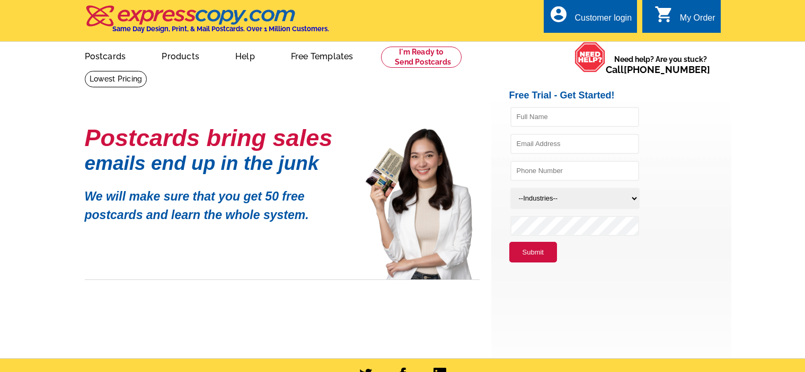 The width and height of the screenshot is (805, 372). I want to click on a: shopping_cart My Order, so click(684, 18).